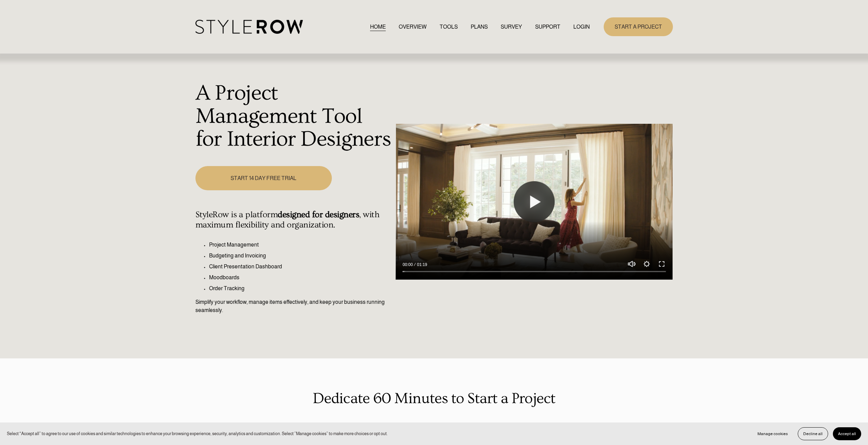  I want to click on p: Select “Accept all” to agree to our use of cookies and similar technologies to enhance your brows..., so click(197, 434).